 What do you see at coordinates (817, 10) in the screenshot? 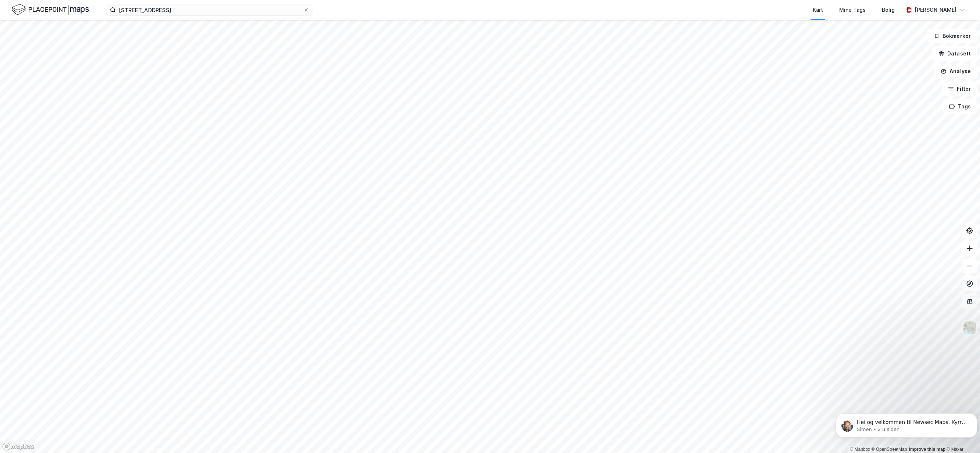
I see `div: Kart` at bounding box center [817, 10].